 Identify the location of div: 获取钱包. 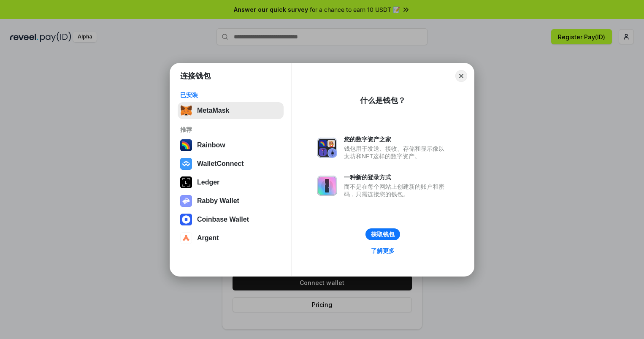
(383, 234).